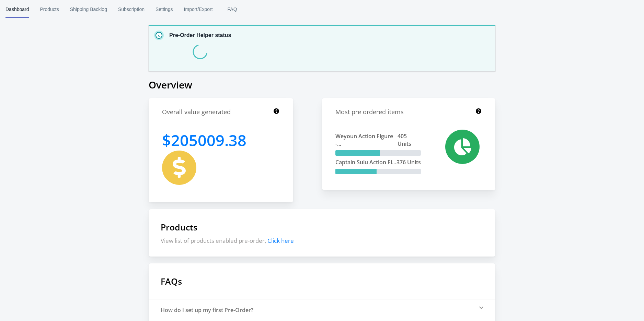  Describe the element at coordinates (409, 140) in the screenshot. I see `span: 405 Units` at that location.